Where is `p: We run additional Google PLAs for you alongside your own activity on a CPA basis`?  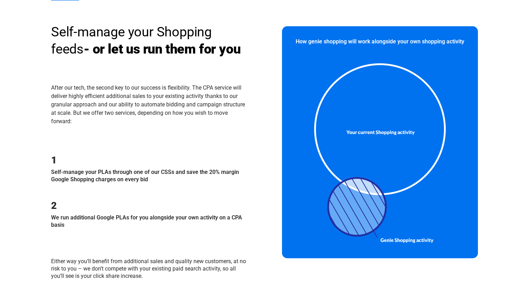
p: We run additional Google PLAs for you alongside your own activity on a CPA basis is located at coordinates (149, 222).